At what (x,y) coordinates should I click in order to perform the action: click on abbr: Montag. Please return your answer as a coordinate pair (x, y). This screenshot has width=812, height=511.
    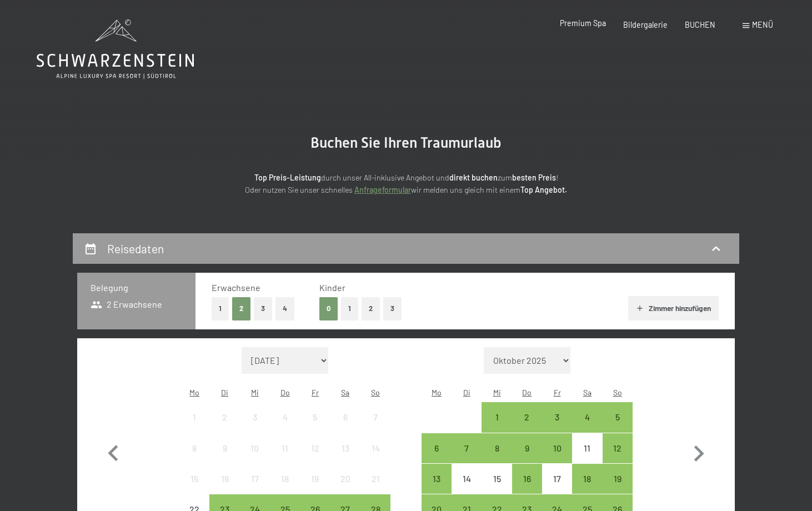
    Looking at the image, I should click on (194, 392).